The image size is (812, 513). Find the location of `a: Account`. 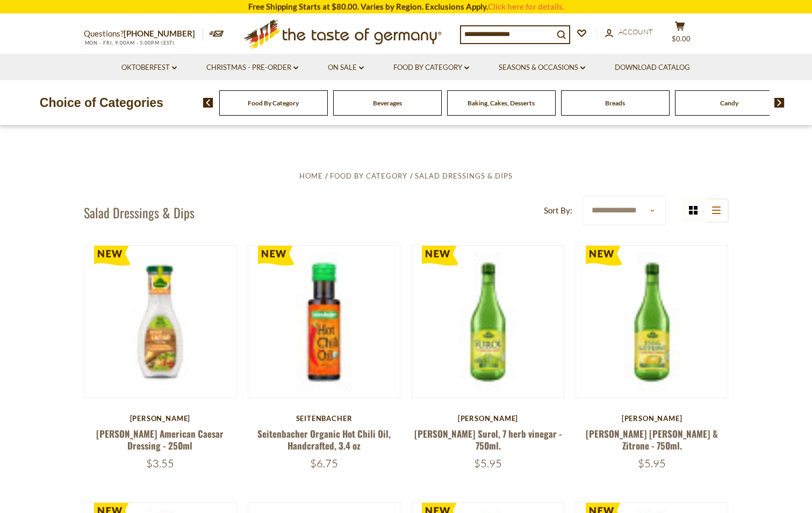

a: Account is located at coordinates (629, 32).